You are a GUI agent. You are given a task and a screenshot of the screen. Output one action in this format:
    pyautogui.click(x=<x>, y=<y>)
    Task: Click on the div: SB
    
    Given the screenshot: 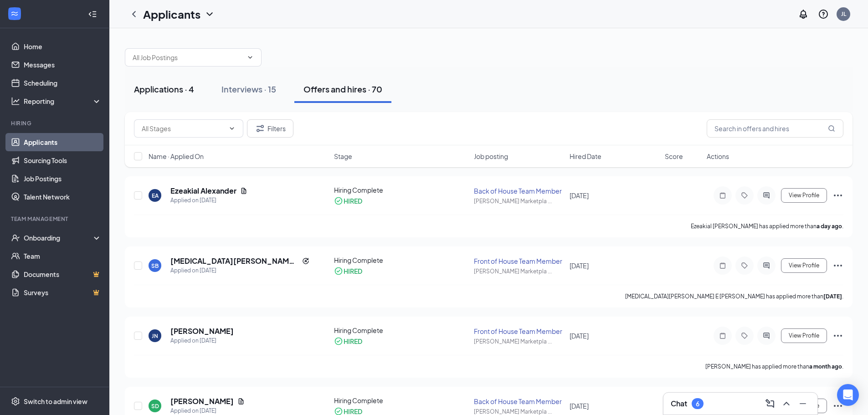 What is the action you would take?
    pyautogui.click(x=155, y=265)
    